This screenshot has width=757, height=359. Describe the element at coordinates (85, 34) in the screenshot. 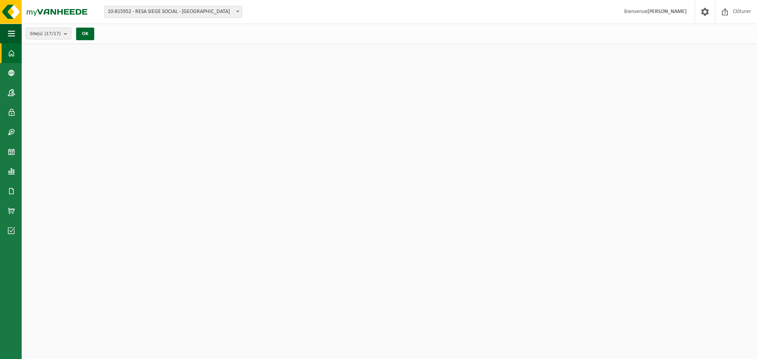

I see `button: OK` at that location.